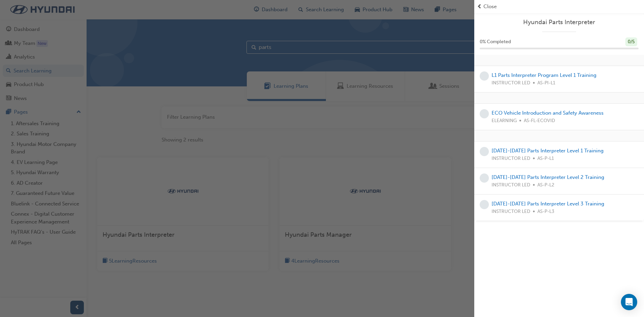 This screenshot has height=317, width=644. Describe the element at coordinates (548, 113) in the screenshot. I see `a: ECO Vehicle Introduction and Safety Awareness` at that location.